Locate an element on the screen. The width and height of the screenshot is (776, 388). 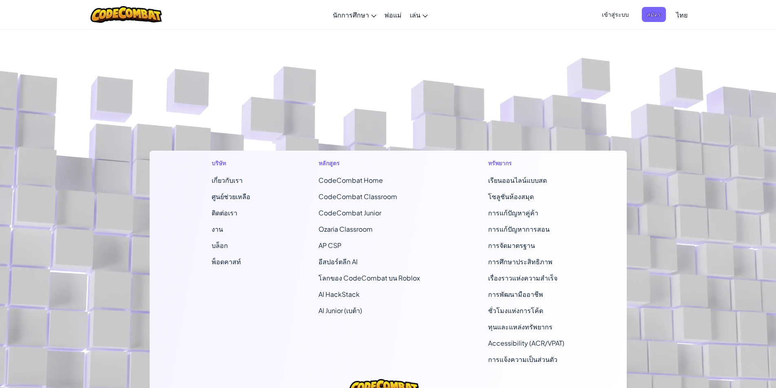
a: พ็อดคาสท์ is located at coordinates (226, 262).